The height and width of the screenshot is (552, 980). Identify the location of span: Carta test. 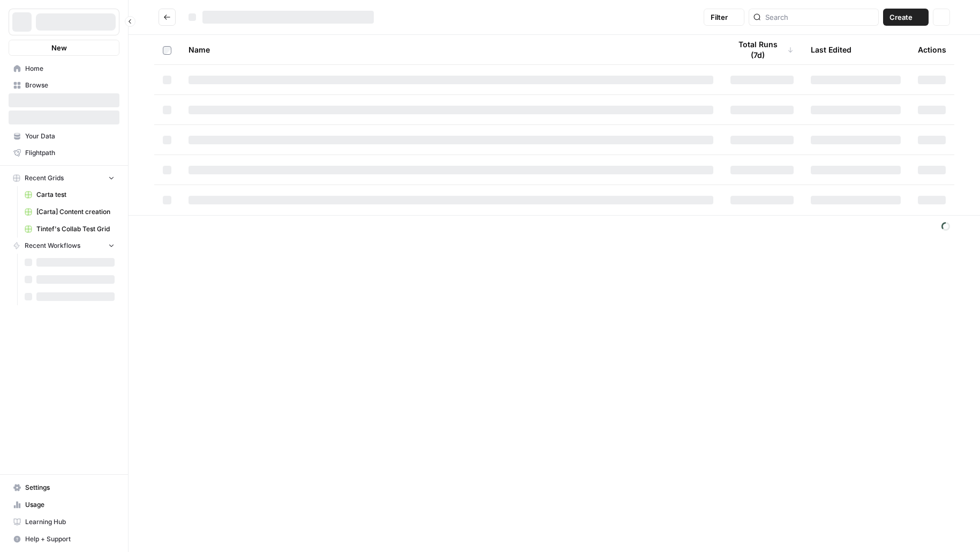
(76, 195).